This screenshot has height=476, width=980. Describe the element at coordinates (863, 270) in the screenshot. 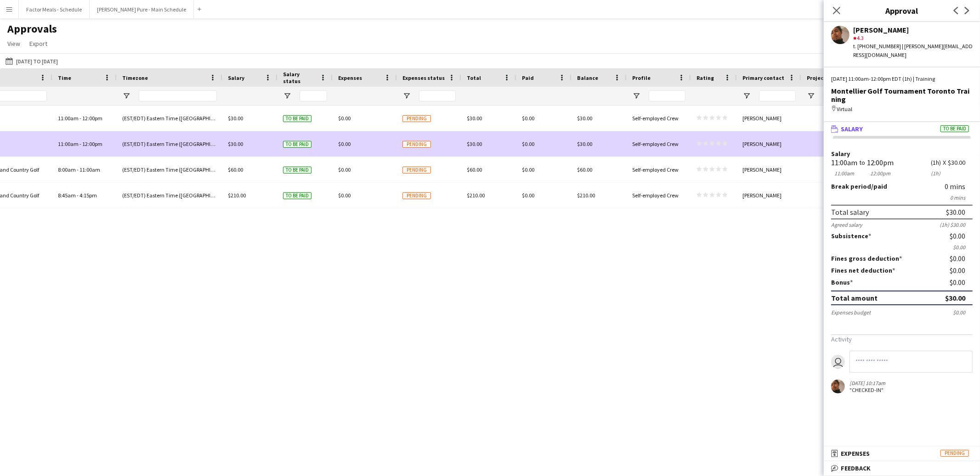

I see `label: Fines net deduction` at that location.